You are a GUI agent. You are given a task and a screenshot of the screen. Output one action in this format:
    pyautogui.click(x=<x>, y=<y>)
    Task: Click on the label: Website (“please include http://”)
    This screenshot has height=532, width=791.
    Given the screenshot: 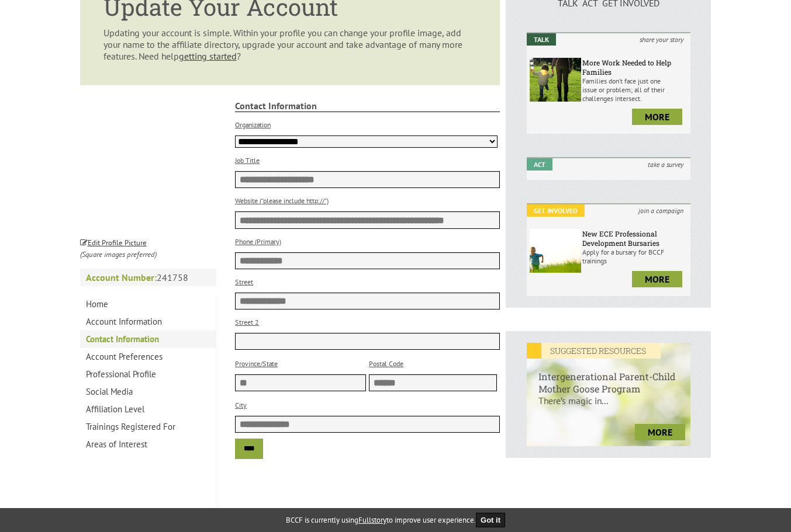 What is the action you would take?
    pyautogui.click(x=282, y=201)
    